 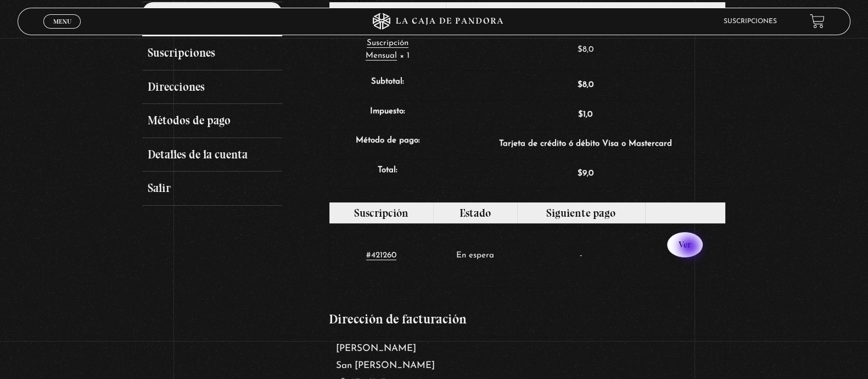 I want to click on a: View your shopping cart, so click(x=817, y=21).